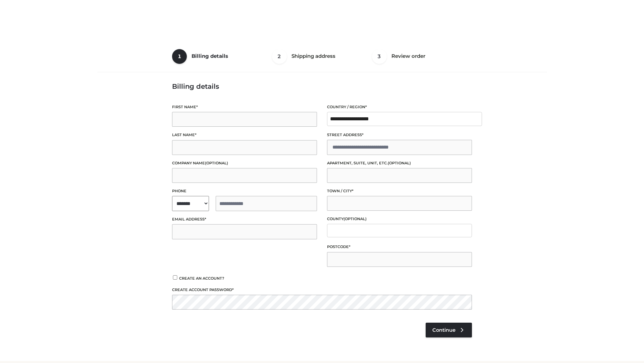 This screenshot has height=363, width=644. Describe the element at coordinates (279, 57) in the screenshot. I see `span: 2` at that location.